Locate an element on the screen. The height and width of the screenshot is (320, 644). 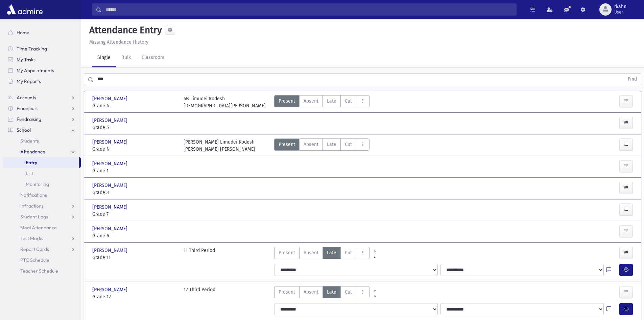
span: Attendance is located at coordinates (33, 152).